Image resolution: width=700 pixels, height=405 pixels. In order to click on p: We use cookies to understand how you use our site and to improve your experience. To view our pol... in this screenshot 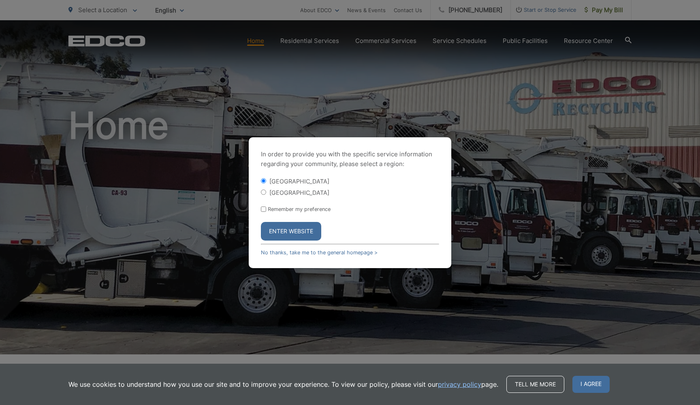, I will do `click(283, 384)`.